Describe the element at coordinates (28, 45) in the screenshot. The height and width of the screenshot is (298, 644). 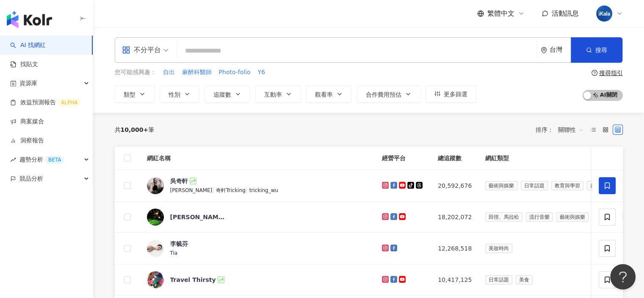
I see `a: searchAI 找網紅` at that location.